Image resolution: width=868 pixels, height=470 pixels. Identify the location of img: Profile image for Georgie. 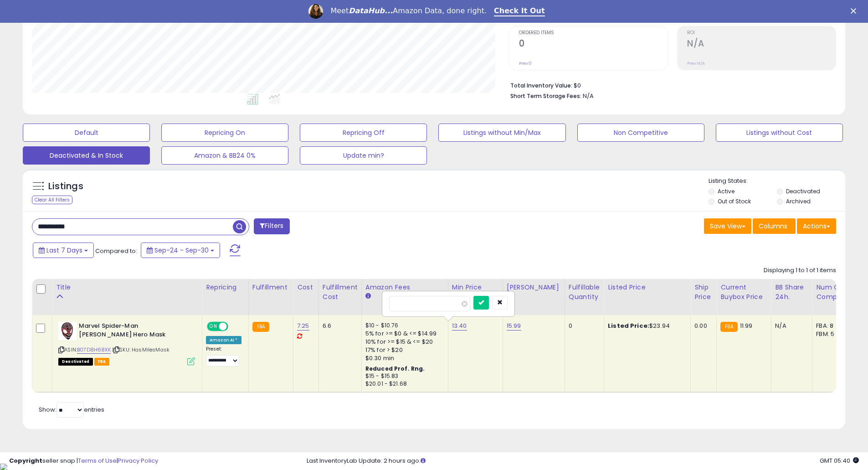
(316, 12).